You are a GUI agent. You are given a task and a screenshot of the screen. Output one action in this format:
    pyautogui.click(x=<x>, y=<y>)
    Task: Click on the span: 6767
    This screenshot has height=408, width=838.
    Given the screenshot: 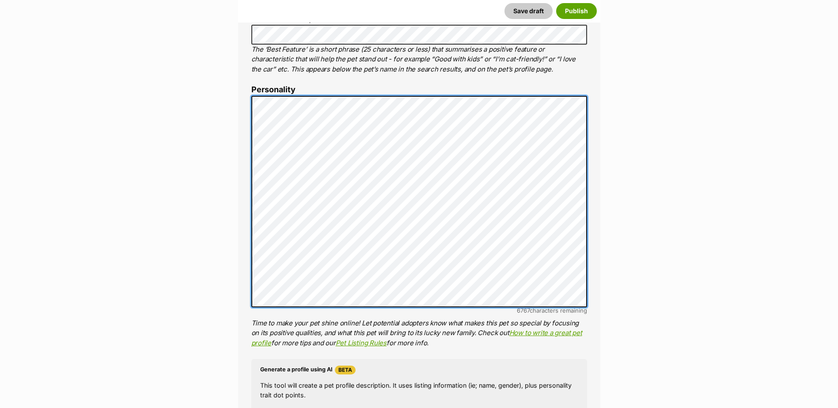 What is the action you would take?
    pyautogui.click(x=523, y=311)
    